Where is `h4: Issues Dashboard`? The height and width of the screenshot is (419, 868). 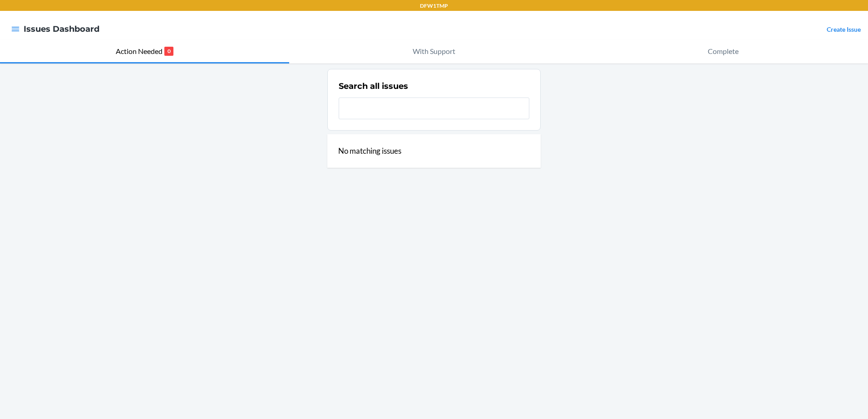 h4: Issues Dashboard is located at coordinates (61, 29).